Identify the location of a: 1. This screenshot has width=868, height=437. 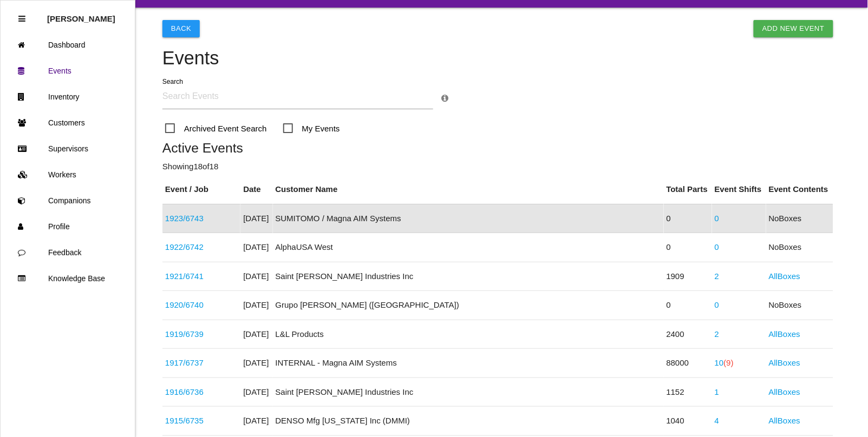
(717, 392).